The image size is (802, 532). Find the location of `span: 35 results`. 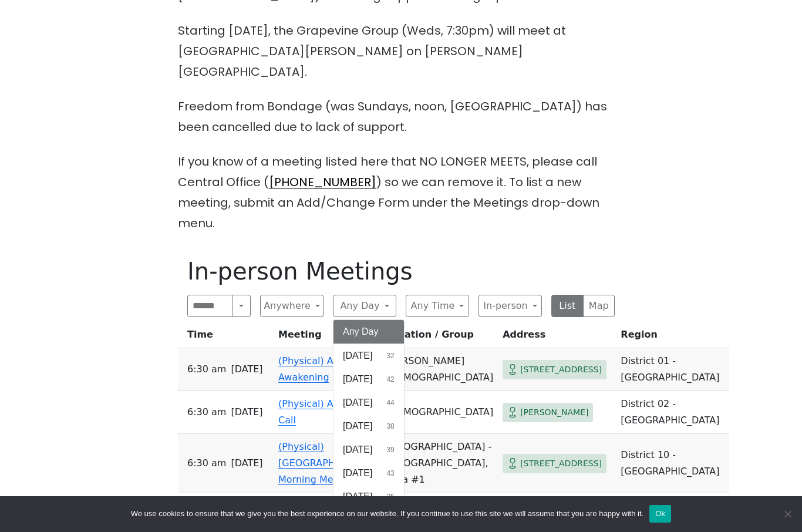

span: 35 results is located at coordinates (390, 497).